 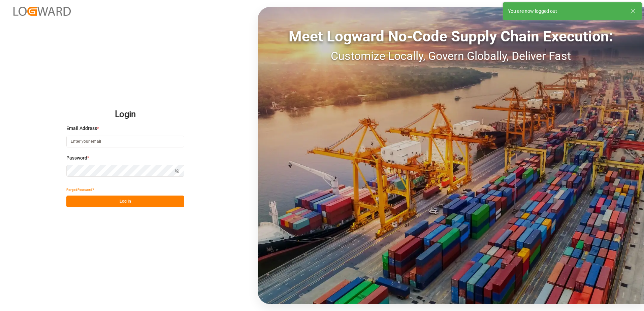 What do you see at coordinates (451, 36) in the screenshot?
I see `div: Meet Logward No-Code Supply Chain Execution:` at bounding box center [451, 36].